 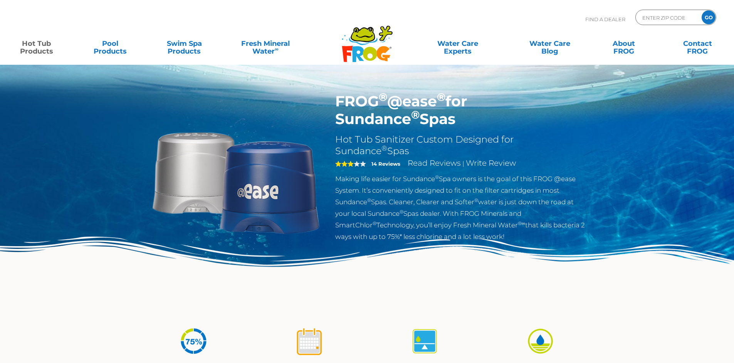 What do you see at coordinates (461, 145) in the screenshot?
I see `h2: Hot Tub Sanitizer Custom Designed for Sundance Spas` at bounding box center [461, 145].